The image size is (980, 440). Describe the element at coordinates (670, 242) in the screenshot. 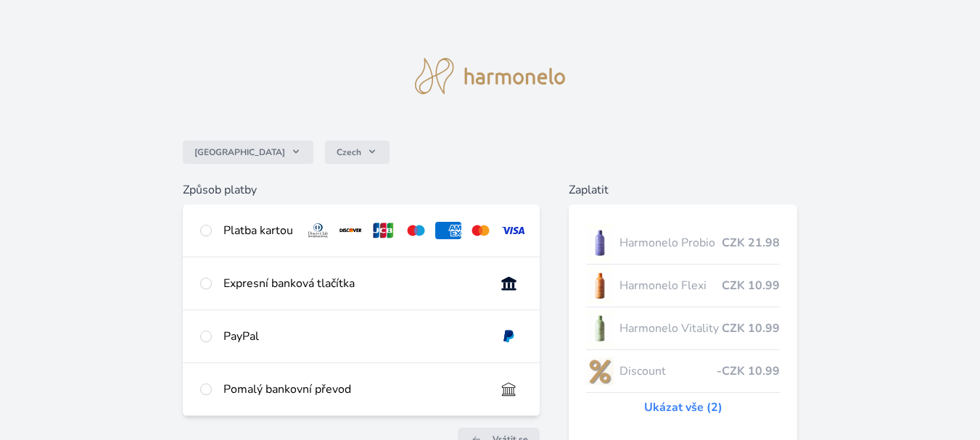

I see `span: Harmonelo Probio` at that location.